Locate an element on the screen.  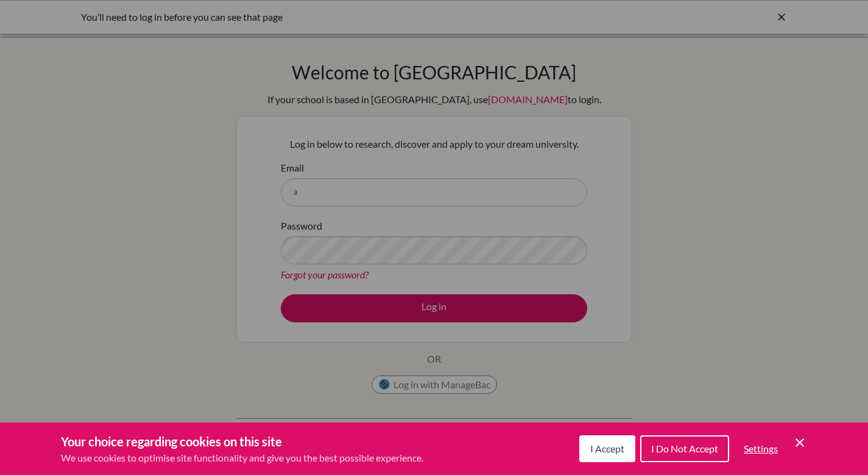
p: We use cookies to optimise site functionality and give you the best possible experience. is located at coordinates (242, 457).